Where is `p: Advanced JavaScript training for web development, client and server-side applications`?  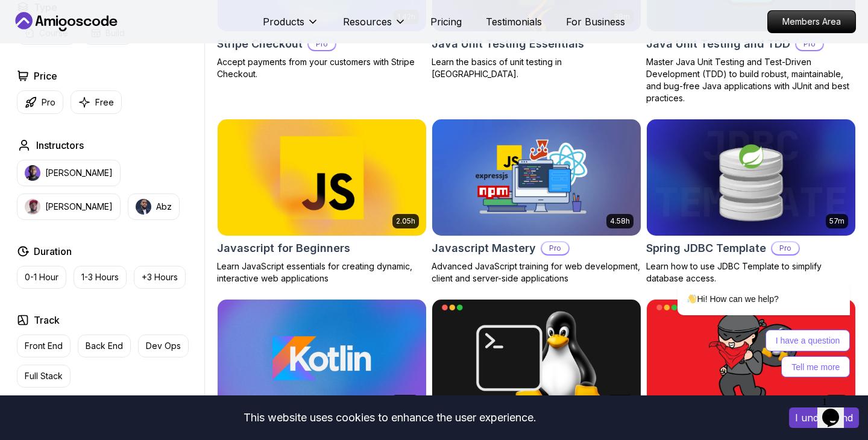 p: Advanced JavaScript training for web development, client and server-side applications is located at coordinates (536, 272).